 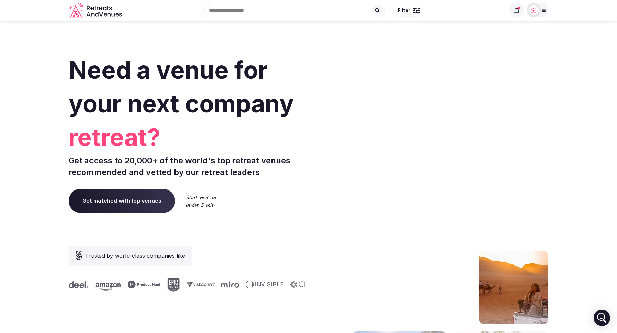 I want to click on button: Filter, so click(x=408, y=10).